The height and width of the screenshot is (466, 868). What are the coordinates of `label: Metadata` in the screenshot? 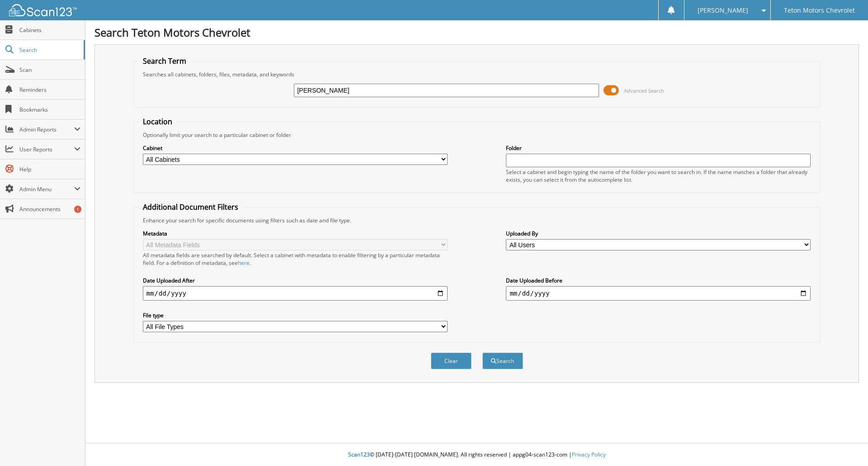 It's located at (295, 234).